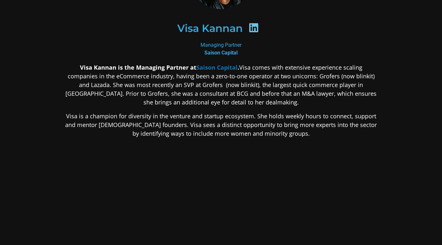 The width and height of the screenshot is (442, 245). Describe the element at coordinates (138, 67) in the screenshot. I see `strong: Visa Kannan is the Managing Partner at` at that location.